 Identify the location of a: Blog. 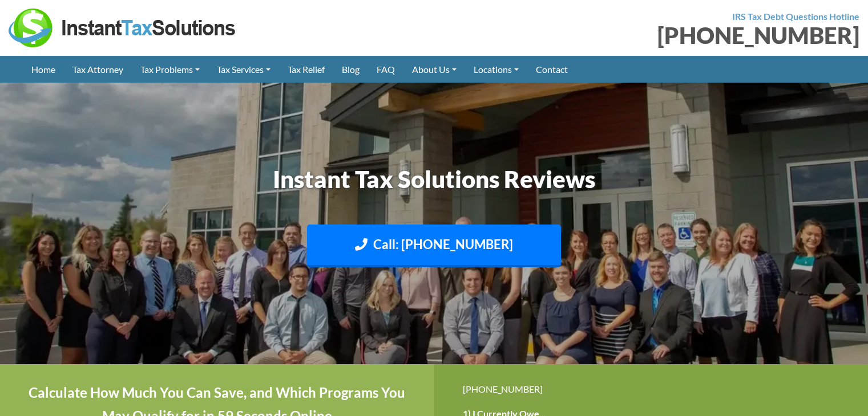
(350, 69).